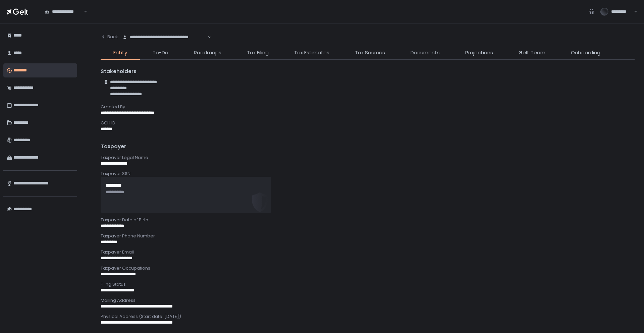 This screenshot has width=644, height=333. What do you see at coordinates (368, 146) in the screenshot?
I see `div: Taxpayer` at bounding box center [368, 146].